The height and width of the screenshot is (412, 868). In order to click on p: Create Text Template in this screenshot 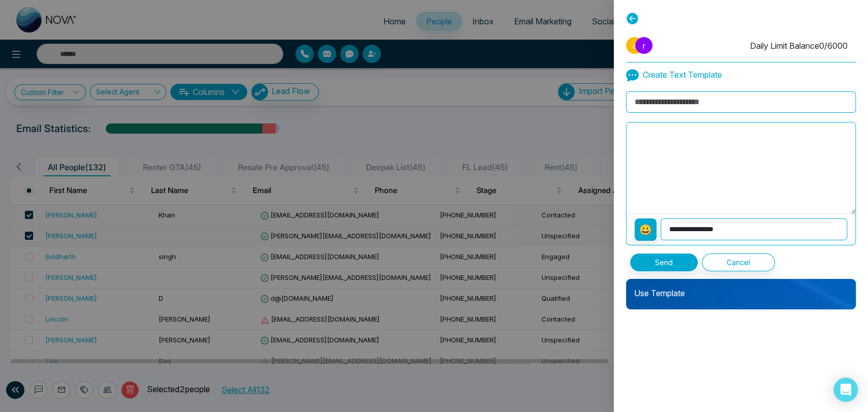, I will do `click(674, 75)`.